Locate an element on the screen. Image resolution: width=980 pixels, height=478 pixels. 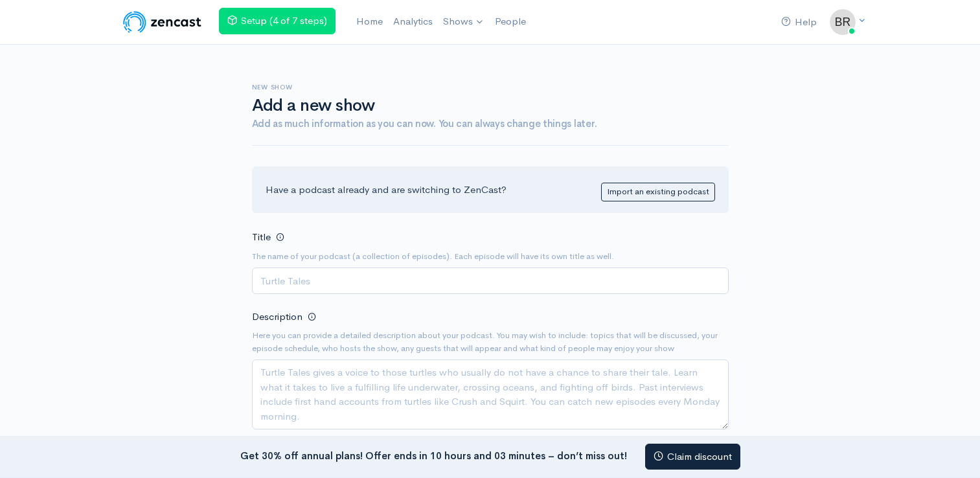
input: Turtle Tales is located at coordinates (490, 280).